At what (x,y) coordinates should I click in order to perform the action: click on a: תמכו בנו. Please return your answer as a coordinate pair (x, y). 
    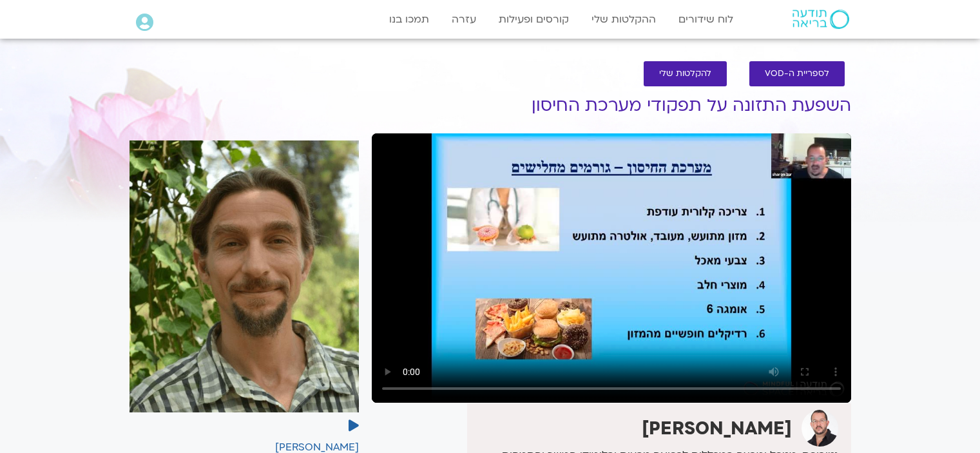
    Looking at the image, I should click on (409, 19).